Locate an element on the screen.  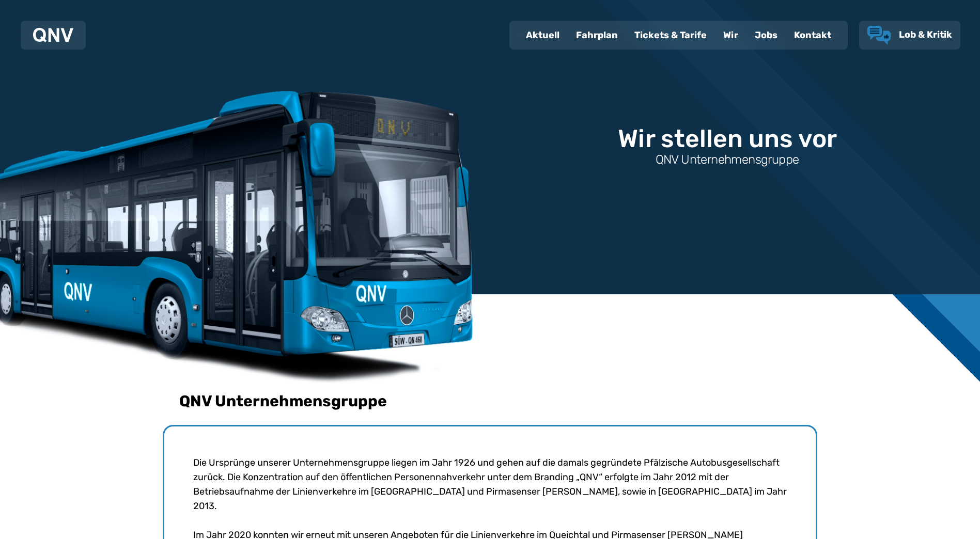
a: Fahrplan is located at coordinates (597, 35).